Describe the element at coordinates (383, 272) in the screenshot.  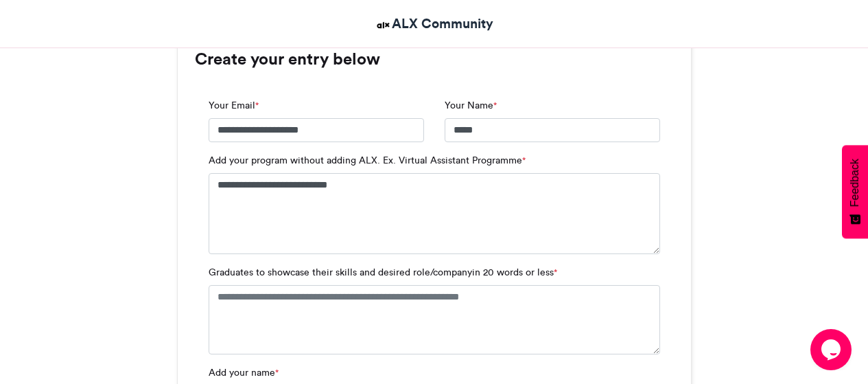
I see `label: Graduates to showcase their skills and desired role/companyin 20 words or less` at that location.